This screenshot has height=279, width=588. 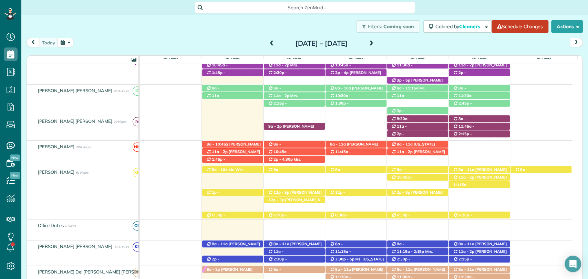 What do you see at coordinates (410, 252) in the screenshot?
I see `span: 11:15a - 2:15p` at bounding box center [410, 252].